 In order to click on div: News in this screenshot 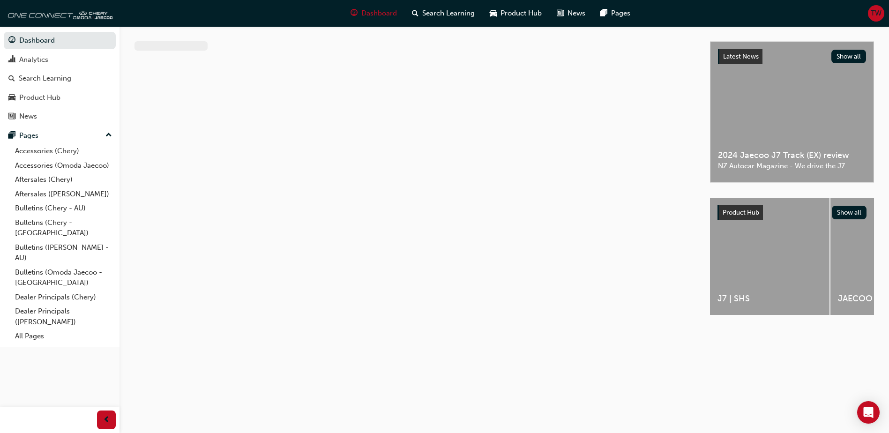, I will do `click(28, 116)`.